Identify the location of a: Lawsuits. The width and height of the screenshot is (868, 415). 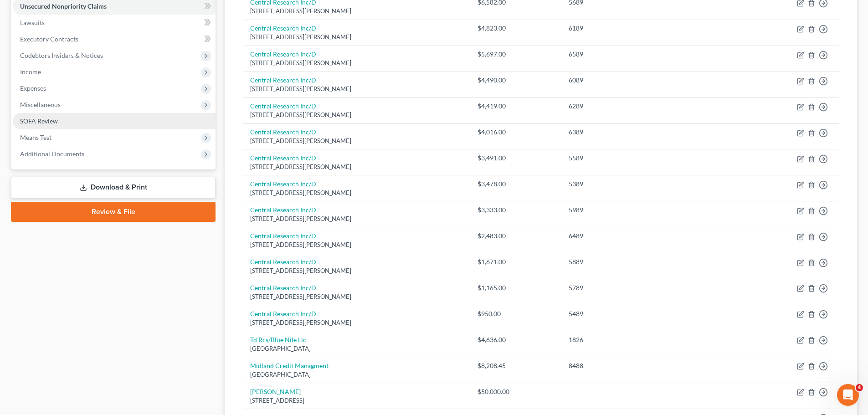
(114, 22).